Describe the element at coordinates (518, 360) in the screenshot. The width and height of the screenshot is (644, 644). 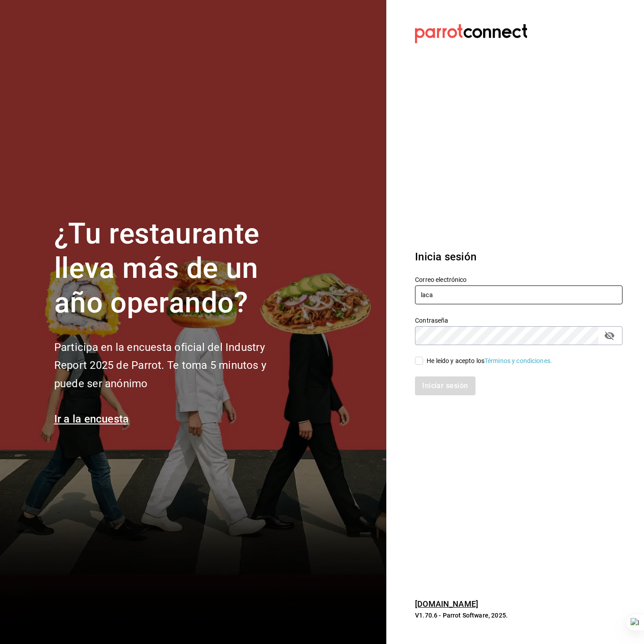
I see `a: Términos y condiciones.` at that location.